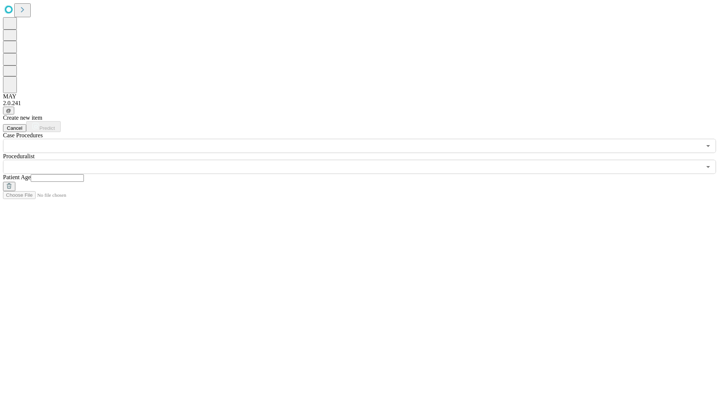  What do you see at coordinates (15, 128) in the screenshot?
I see `button: Cancel` at bounding box center [15, 128].